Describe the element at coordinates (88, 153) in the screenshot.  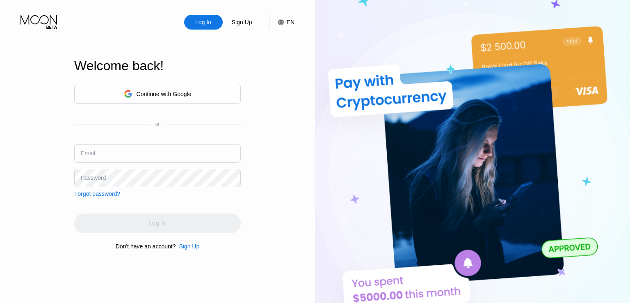
I see `div: Email` at that location.